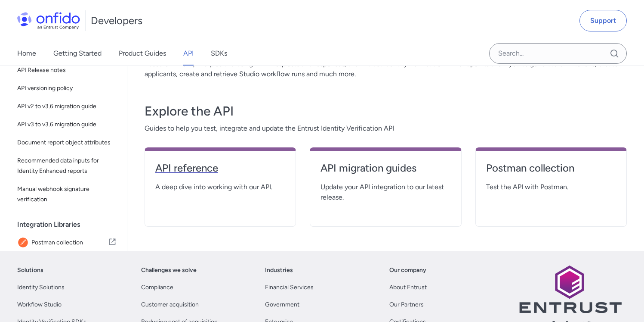  What do you see at coordinates (67, 106) in the screenshot?
I see `span: API v2 to v3.6 migration guide` at bounding box center [67, 106].